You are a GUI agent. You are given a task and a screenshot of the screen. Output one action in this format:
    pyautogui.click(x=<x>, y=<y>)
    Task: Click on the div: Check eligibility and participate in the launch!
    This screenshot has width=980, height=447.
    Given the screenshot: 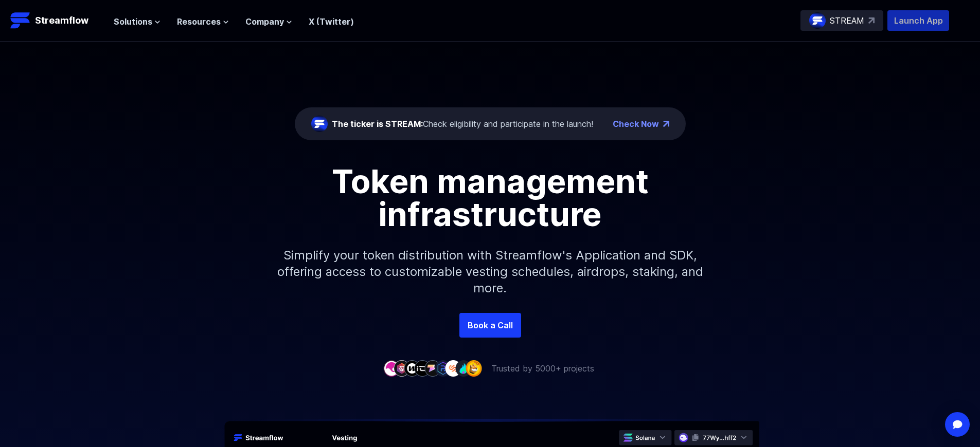 What is the action you would take?
    pyautogui.click(x=462, y=124)
    